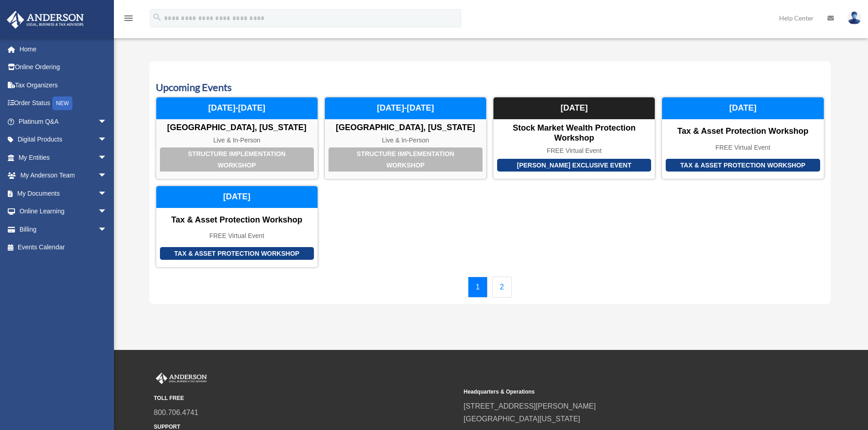  I want to click on img: User Pic, so click(854, 18).